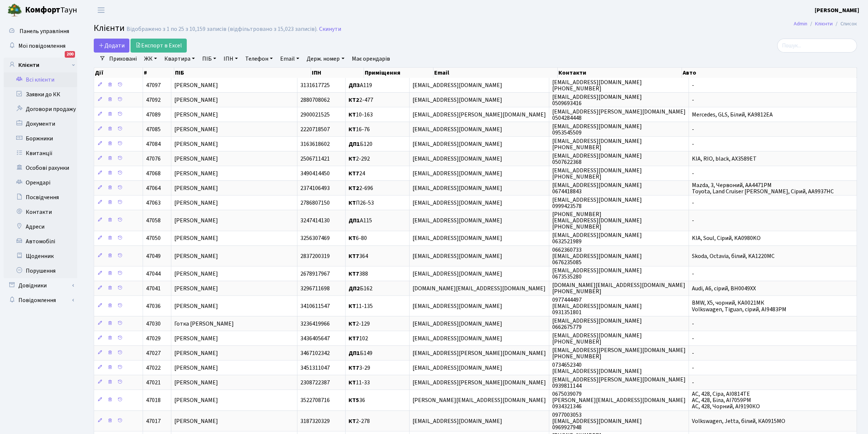 The image size is (868, 434). I want to click on a: Квитанції, so click(40, 153).